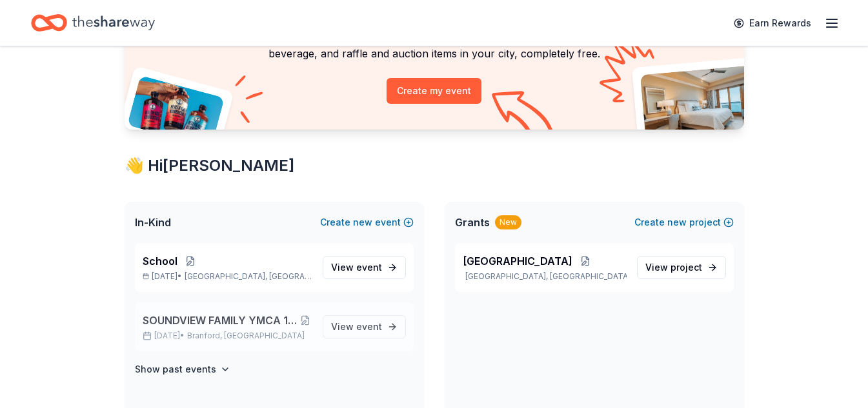  Describe the element at coordinates (684, 223) in the screenshot. I see `button: Createnewproject` at that location.